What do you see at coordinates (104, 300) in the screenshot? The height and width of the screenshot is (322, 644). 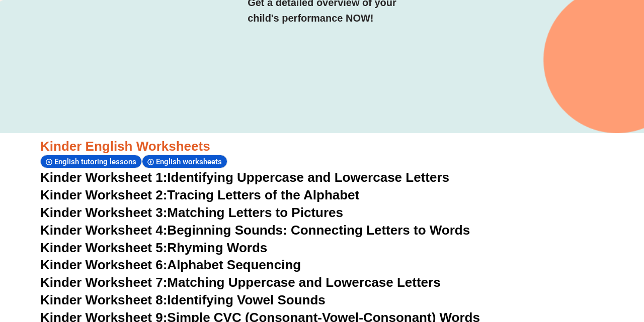 I see `span: Kinder Worksheet 8:` at bounding box center [104, 300].